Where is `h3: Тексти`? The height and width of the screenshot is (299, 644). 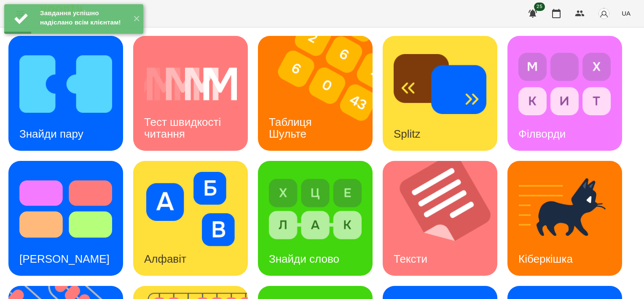
h3: Тексти is located at coordinates (410, 259).